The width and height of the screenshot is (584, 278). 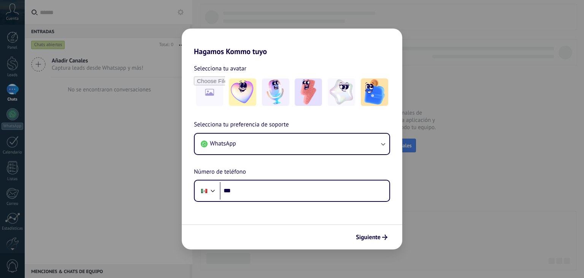 What do you see at coordinates (342, 92) in the screenshot?
I see `img: -4.jpeg` at bounding box center [342, 92].